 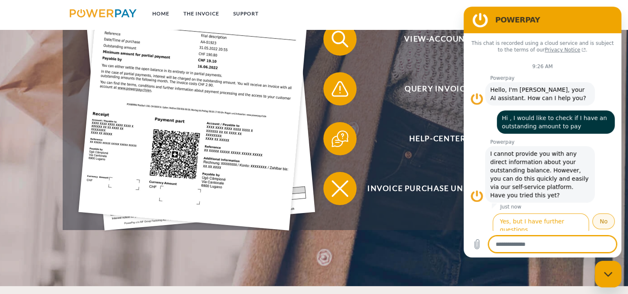 I want to click on a: Support, so click(x=246, y=14).